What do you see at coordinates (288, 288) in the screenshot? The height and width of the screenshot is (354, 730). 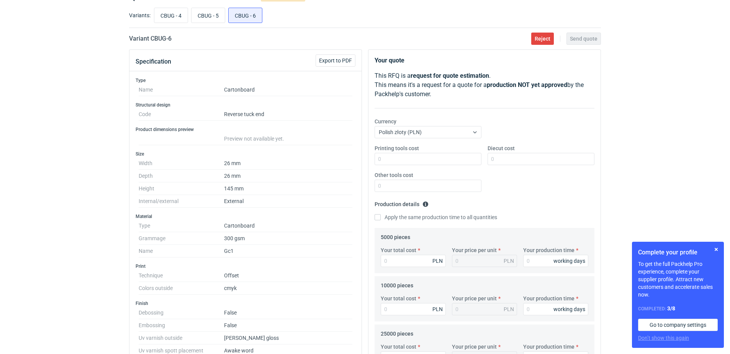 I see `dd: cmyk` at bounding box center [288, 288].